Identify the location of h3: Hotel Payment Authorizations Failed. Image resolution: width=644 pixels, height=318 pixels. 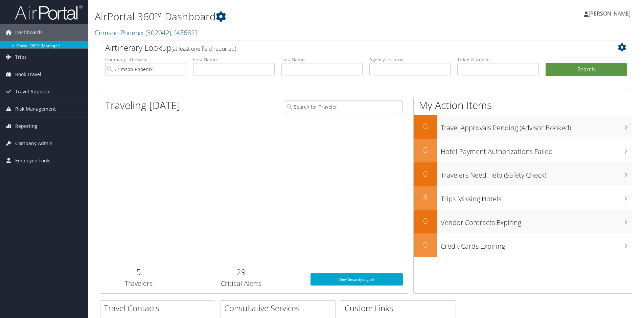
(536, 150).